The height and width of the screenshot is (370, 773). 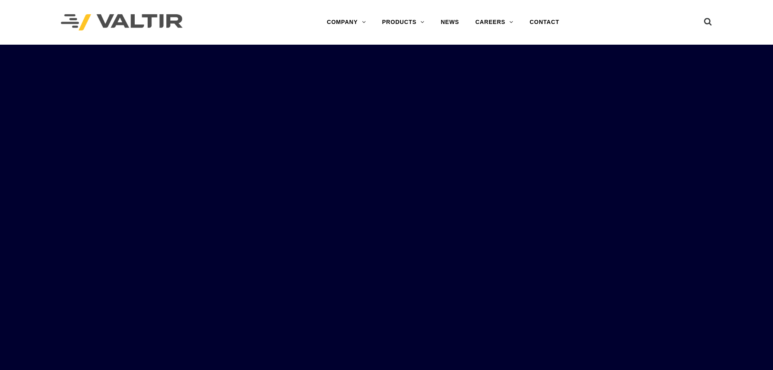 What do you see at coordinates (403, 22) in the screenshot?
I see `a: PRODUCTS` at bounding box center [403, 22].